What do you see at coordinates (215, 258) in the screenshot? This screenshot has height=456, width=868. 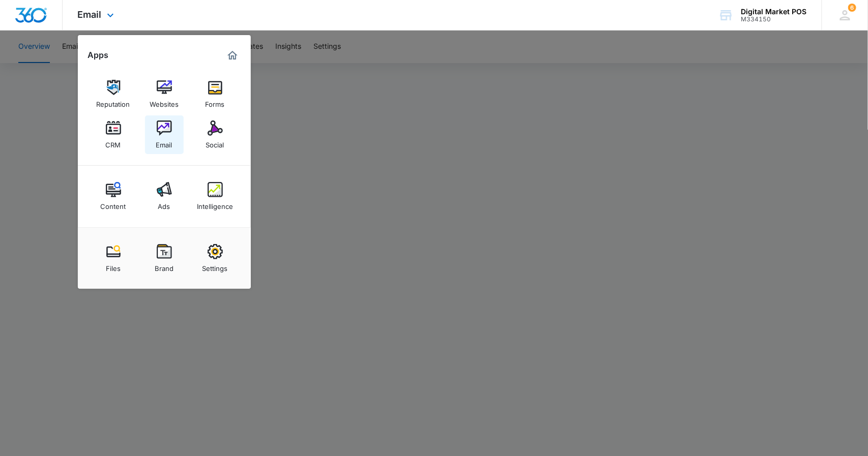 I see `a: Settings` at bounding box center [215, 258].